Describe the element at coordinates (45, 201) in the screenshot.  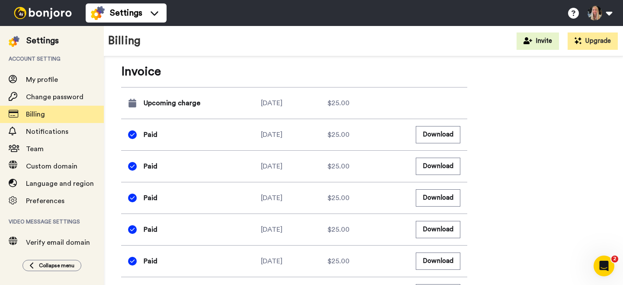
I see `span: Preferences` at that location.